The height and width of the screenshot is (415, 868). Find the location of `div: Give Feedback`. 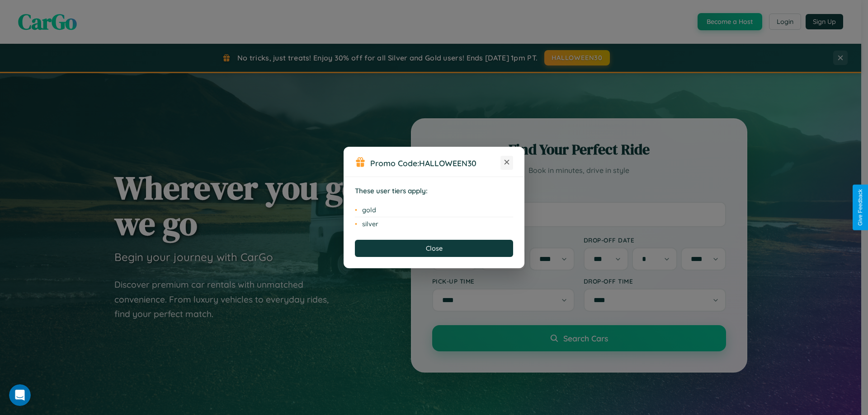

div: Give Feedback is located at coordinates (860, 207).